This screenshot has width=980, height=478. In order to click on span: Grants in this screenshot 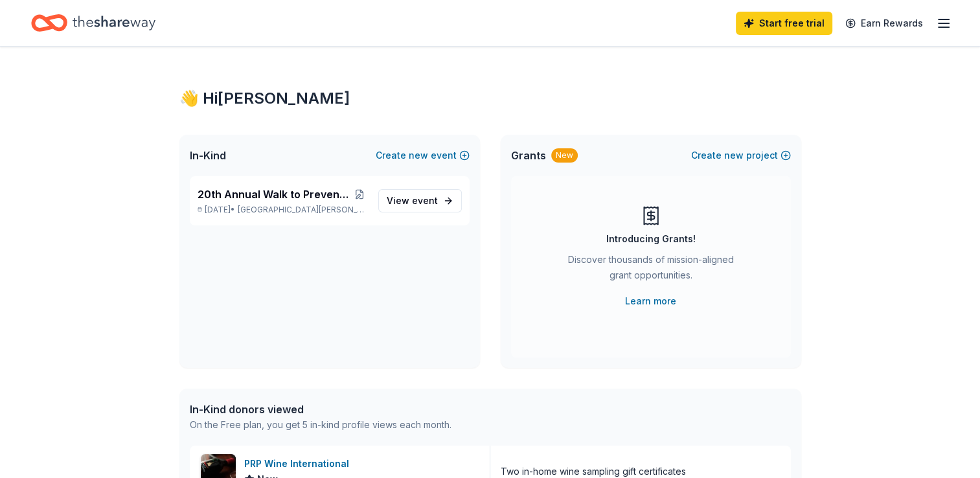, I will do `click(528, 155)`.